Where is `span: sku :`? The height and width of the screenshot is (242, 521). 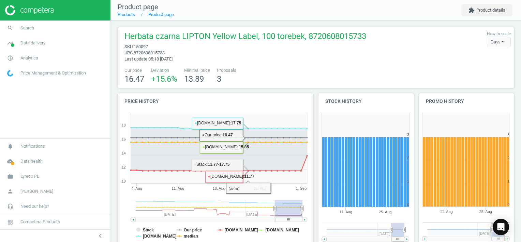 span: sku : is located at coordinates (129, 46).